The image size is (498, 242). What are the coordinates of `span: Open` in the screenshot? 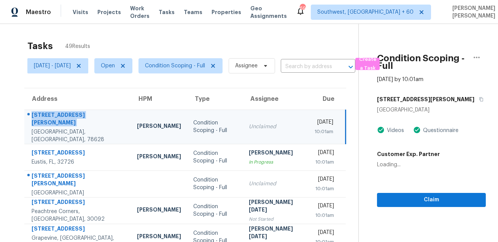 It's located at (108, 66).